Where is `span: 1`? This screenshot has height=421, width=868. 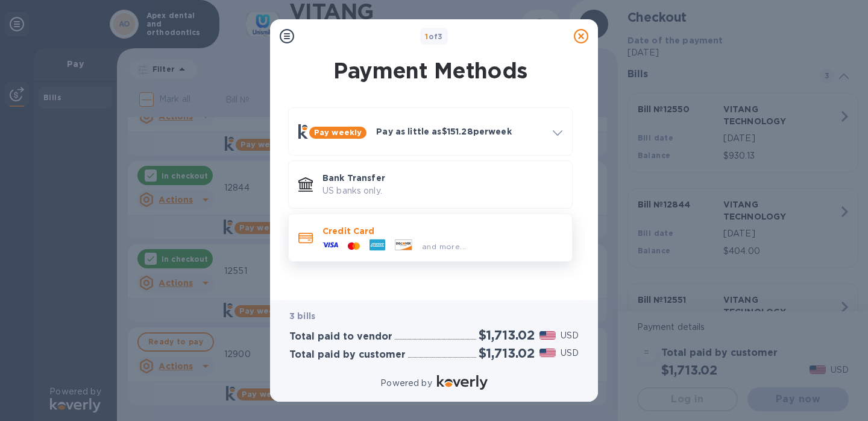
span: 1 is located at coordinates (427, 36).